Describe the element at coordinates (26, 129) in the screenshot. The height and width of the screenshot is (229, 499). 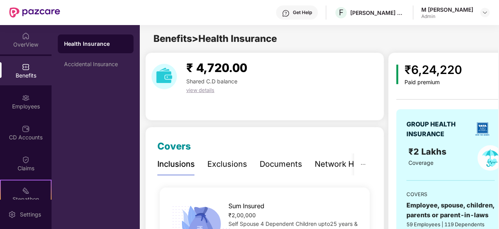
I see `img: svg+xml;base64,PHN2ZyBpZD0iQ0RfQWNjb3VudHMiIGRhdGEtbmFtZT0iQ0QgQWNjb3VudHMiIHhtbG5zPSJodHRwOi8vd3...` at that location.